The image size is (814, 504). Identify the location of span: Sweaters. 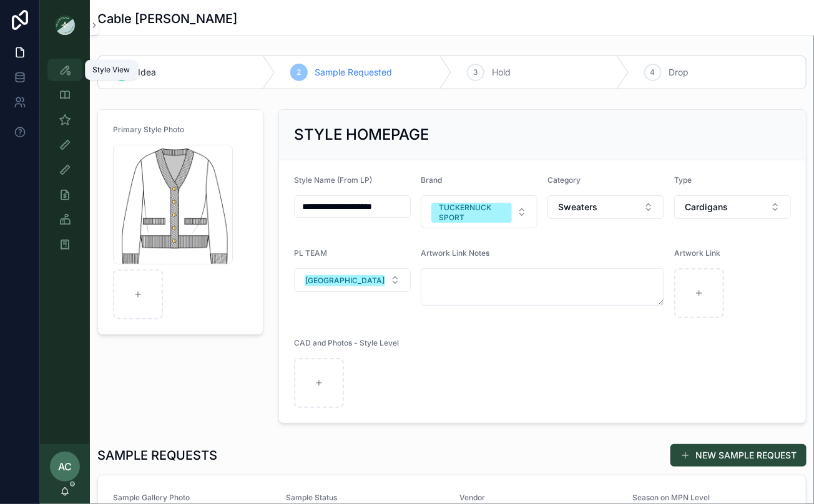
(577, 207).